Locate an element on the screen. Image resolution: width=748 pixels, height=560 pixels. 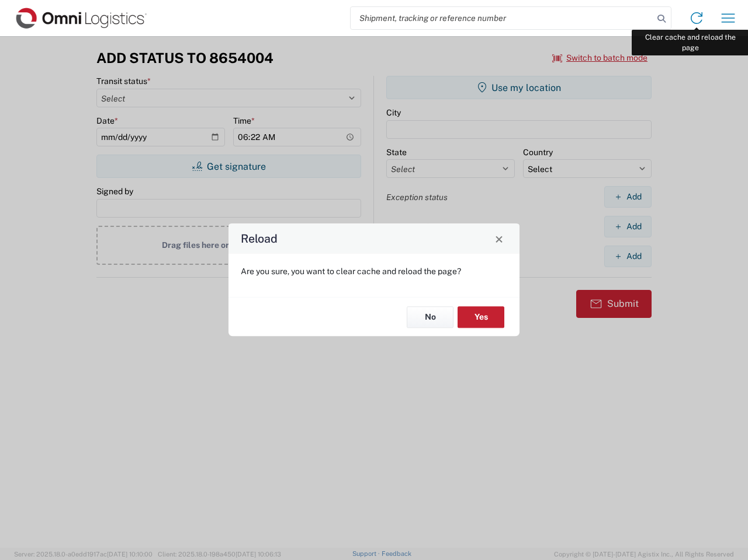
input: Shipment, tracking or reference number is located at coordinates (502, 18).